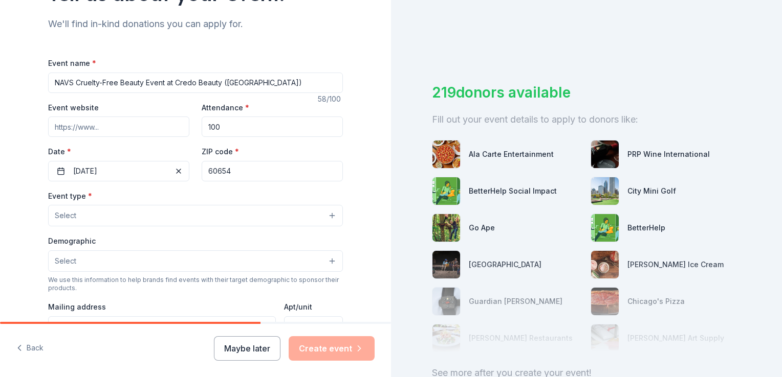  Describe the element at coordinates (511, 154) in the screenshot. I see `div: Ala Carte Entertainment` at that location.